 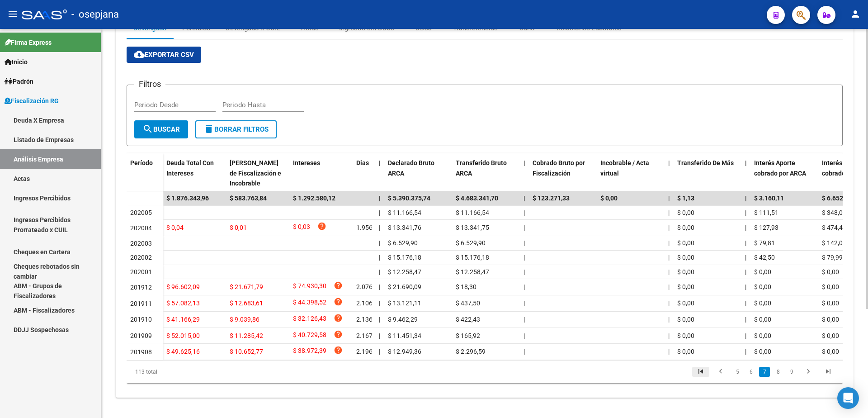 What do you see at coordinates (468, 303) in the screenshot?
I see `span: $ 437,50` at bounding box center [468, 303].